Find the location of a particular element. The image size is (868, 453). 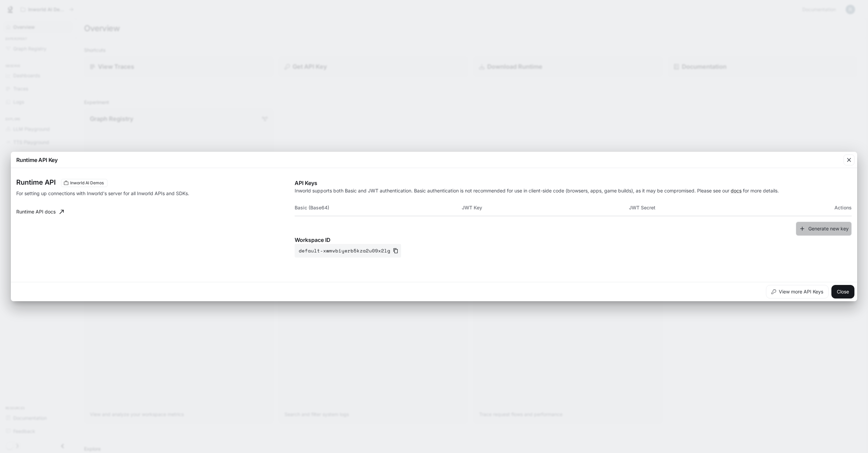

p: For setting up connections with Inworld's server for all Inworld APIs and SDKs. is located at coordinates (119, 193).